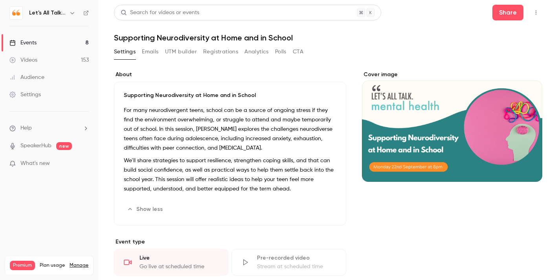  Describe the element at coordinates (508, 13) in the screenshot. I see `button: Share` at that location.